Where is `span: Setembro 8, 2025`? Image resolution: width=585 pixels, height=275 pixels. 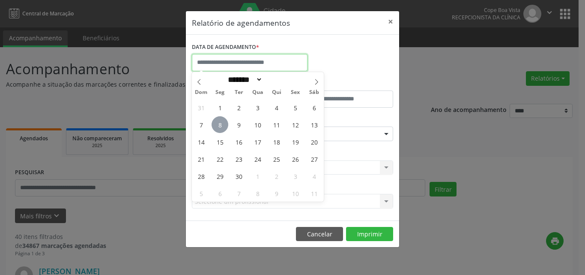 span: Setembro 8, 2025 is located at coordinates (220, 124).